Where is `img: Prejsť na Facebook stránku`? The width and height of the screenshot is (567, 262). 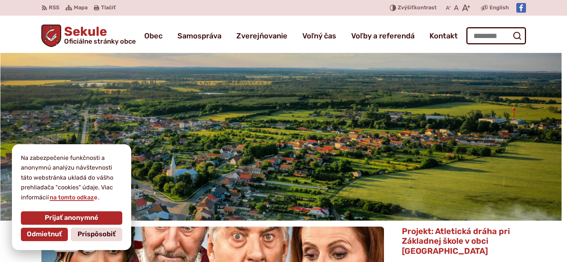 img: Prejsť na Facebook stránku is located at coordinates (521, 8).